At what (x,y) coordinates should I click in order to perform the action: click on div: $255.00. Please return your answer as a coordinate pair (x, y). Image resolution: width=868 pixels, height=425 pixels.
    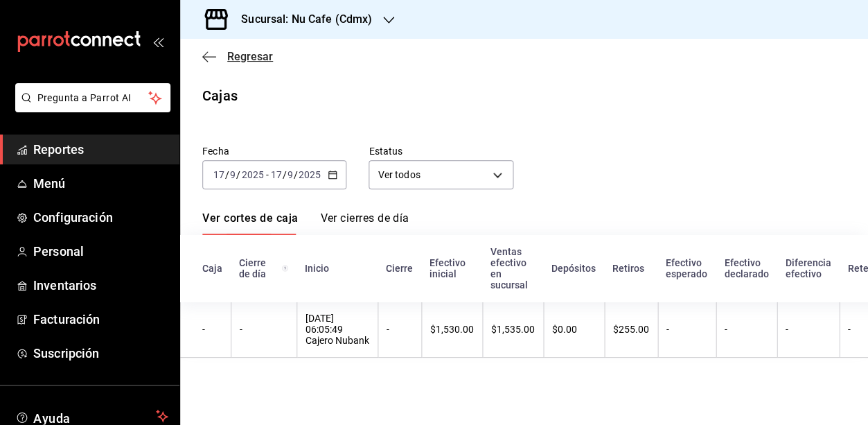
    Looking at the image, I should click on (632, 329).